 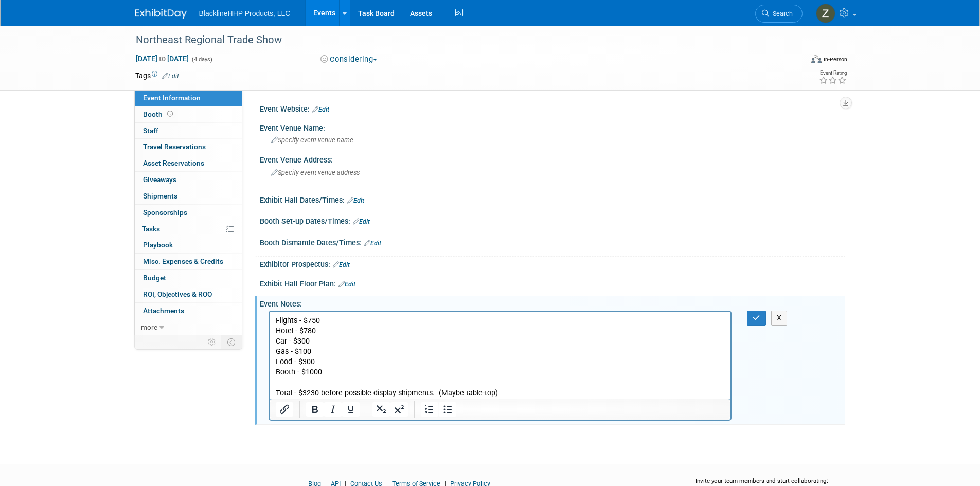 What do you see at coordinates (183, 261) in the screenshot?
I see `span: Misc. Expenses & Credits` at bounding box center [183, 261].